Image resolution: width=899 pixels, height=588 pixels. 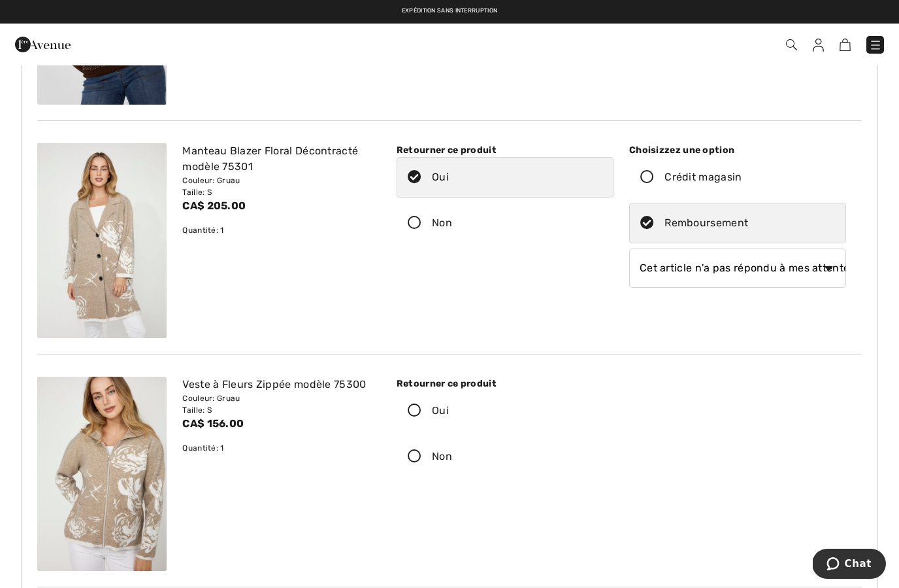 What do you see at coordinates (43, 44) in the screenshot?
I see `img: 1ère Avenue` at bounding box center [43, 44].